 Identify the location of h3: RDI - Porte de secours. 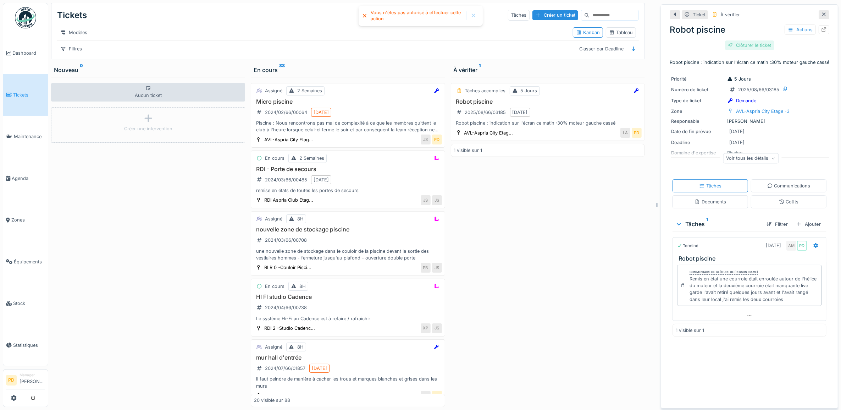
(348, 169).